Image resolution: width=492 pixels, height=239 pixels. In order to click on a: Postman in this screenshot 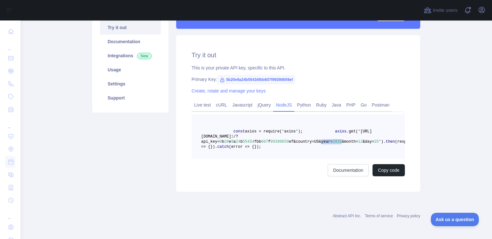, I will do `click(380, 105)`.